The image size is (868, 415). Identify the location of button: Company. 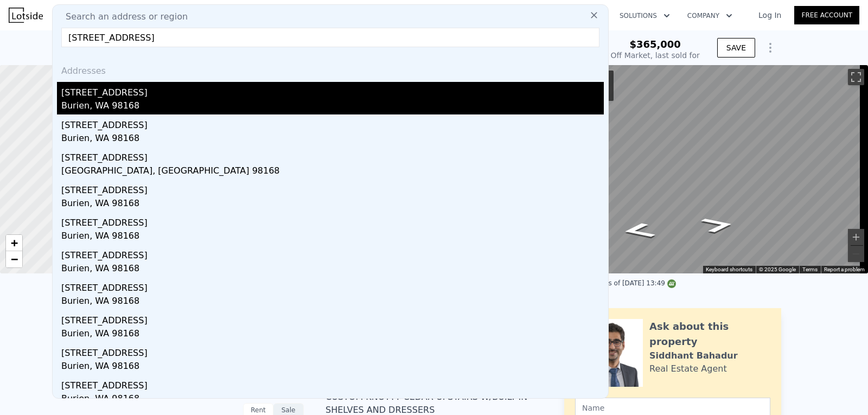
(710, 16).